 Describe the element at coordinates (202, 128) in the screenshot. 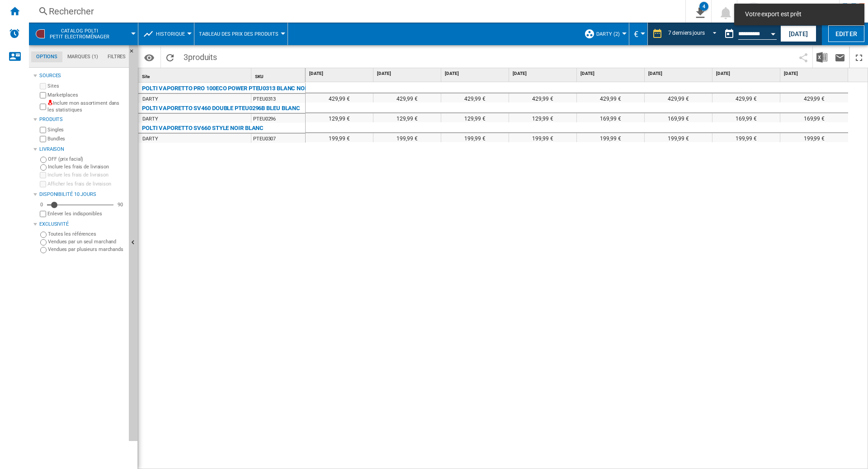

I see `div: POLTI VAPORETTO SV660 STYLE NOIR BLANC` at that location.